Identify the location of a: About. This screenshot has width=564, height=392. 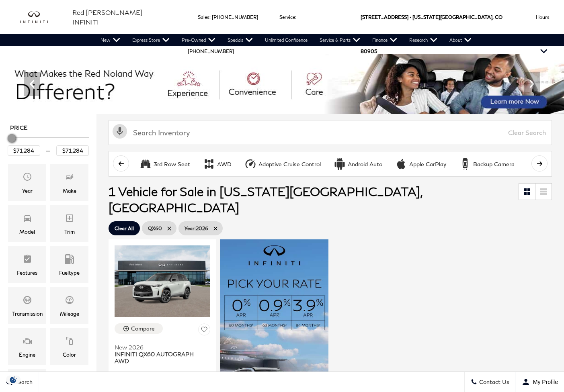
(460, 40).